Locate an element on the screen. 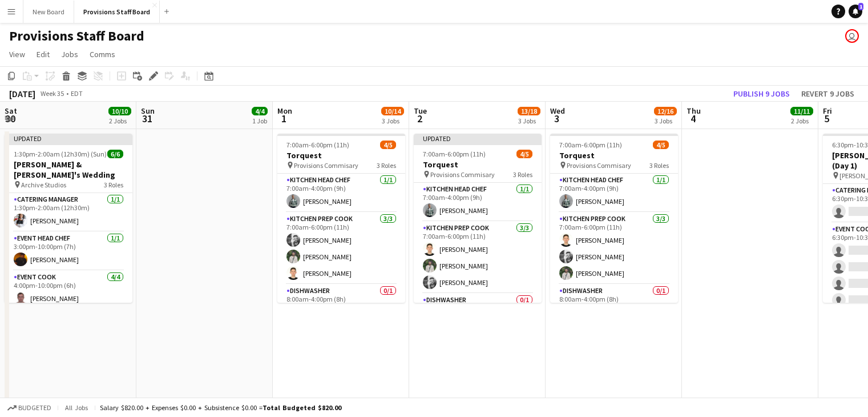  span: 5 is located at coordinates (826, 118).